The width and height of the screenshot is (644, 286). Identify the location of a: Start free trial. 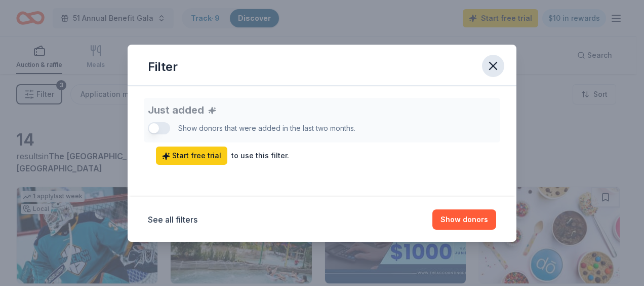
(191, 156).